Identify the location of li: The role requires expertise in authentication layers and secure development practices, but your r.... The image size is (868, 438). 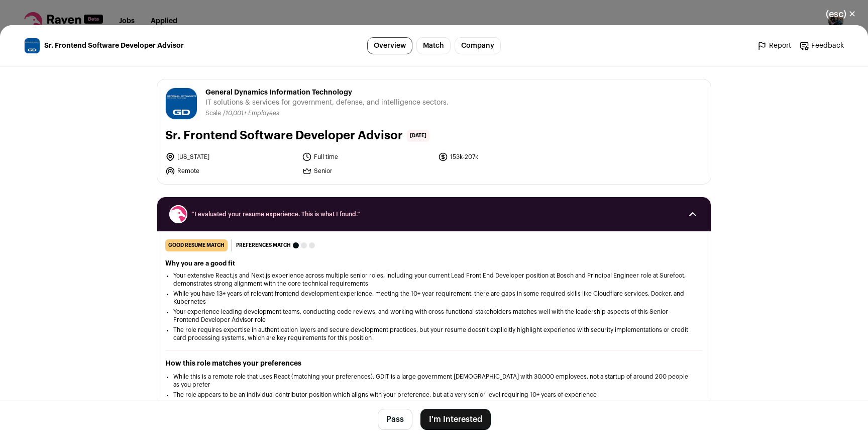
(434, 334).